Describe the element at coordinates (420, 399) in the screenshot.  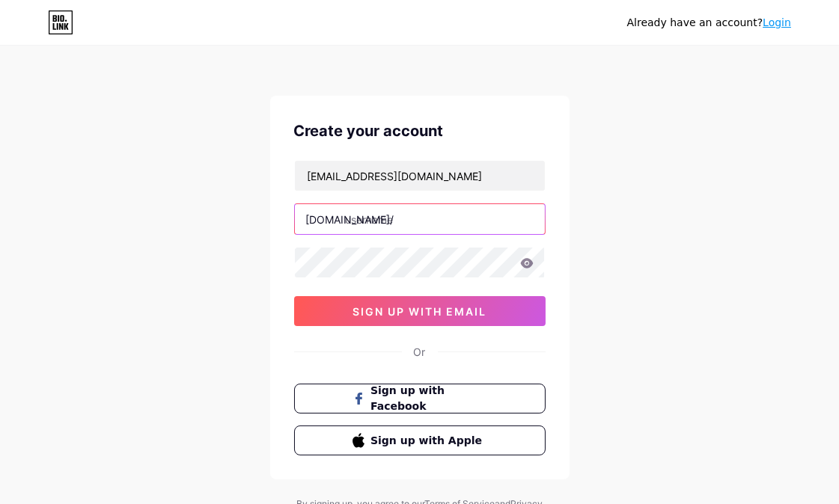
I see `a: Sign up with Facebook` at that location.